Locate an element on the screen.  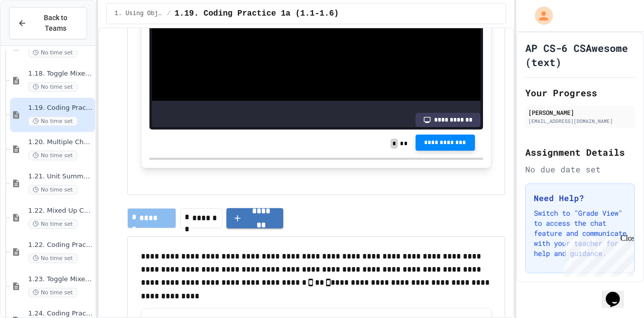
div: Chat with us now!Close is located at coordinates (37, 34).